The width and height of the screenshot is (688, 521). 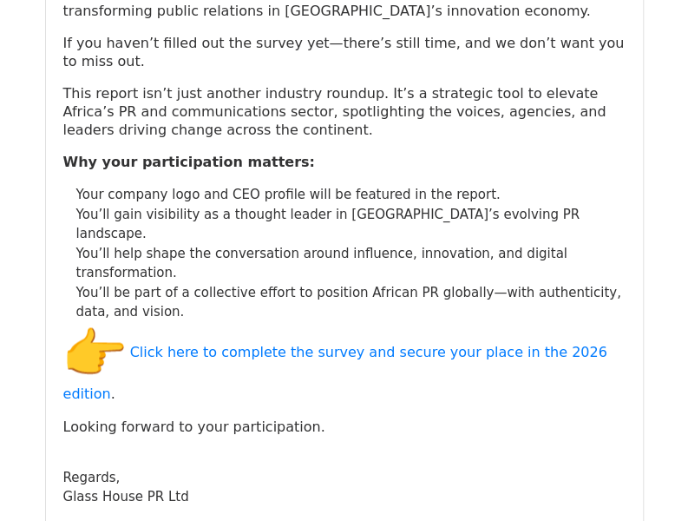 What do you see at coordinates (351, 302) in the screenshot?
I see `li: You’ll be part of a collective effort to position African PR globally—with authenticity, data, an...` at bounding box center [351, 302].